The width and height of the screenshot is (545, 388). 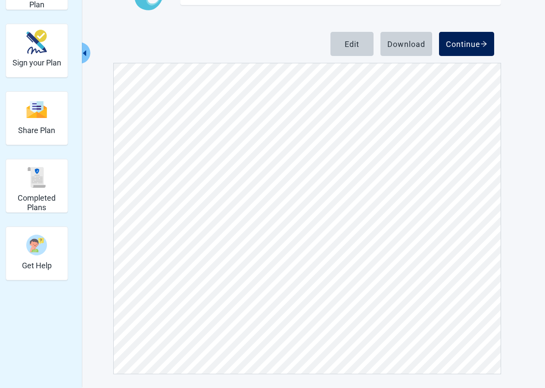 What do you see at coordinates (37, 186) in the screenshot?
I see `div: Completed Plans` at bounding box center [37, 186].